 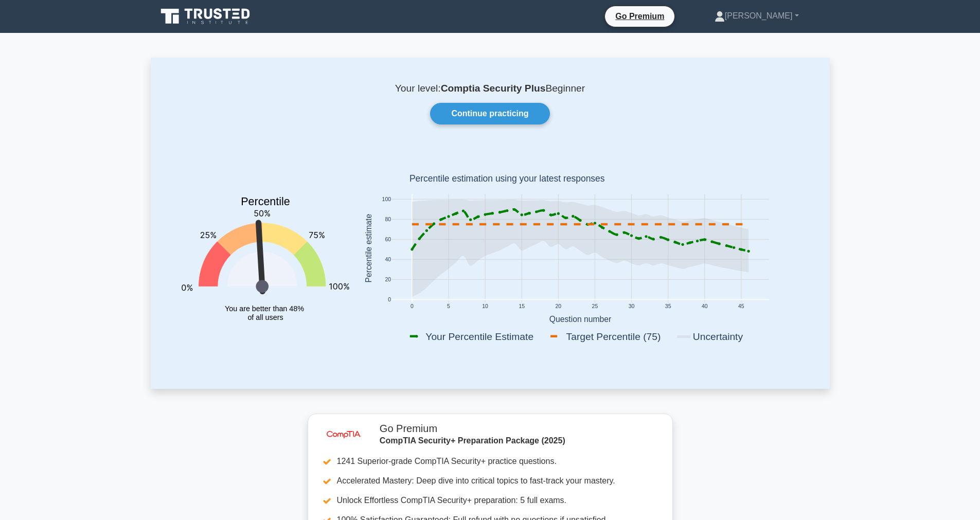 I want to click on text: 30, so click(x=631, y=307).